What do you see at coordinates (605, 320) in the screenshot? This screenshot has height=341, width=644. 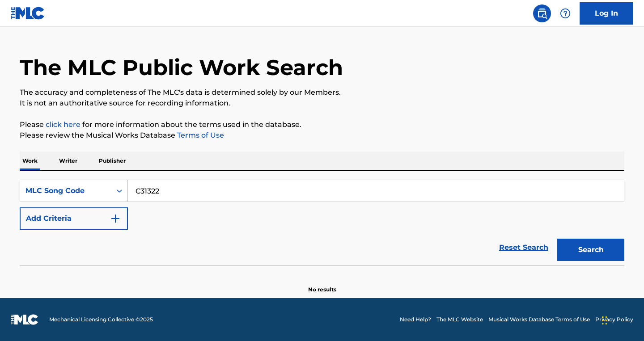 I see `div: Drag` at bounding box center [605, 320].